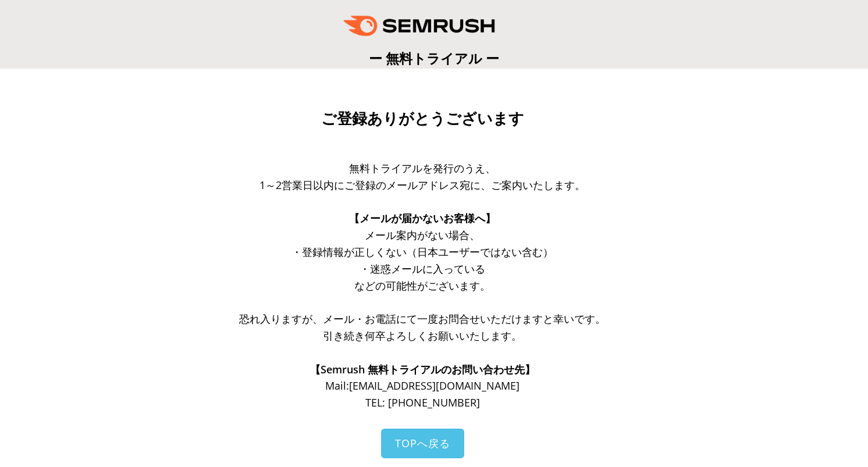 Image resolution: width=868 pixels, height=467 pixels. I want to click on span: 【メールが届かないお客様へ】, so click(422, 218).